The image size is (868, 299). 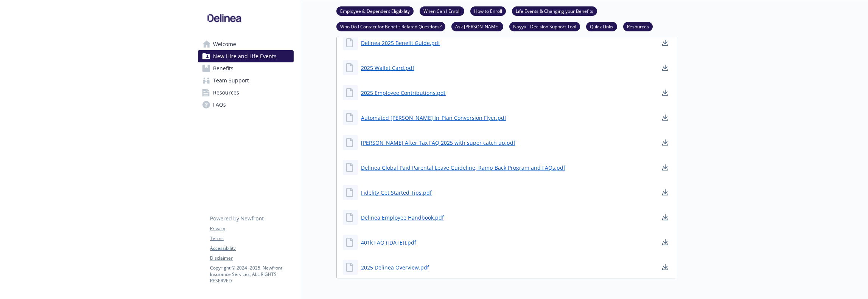 I want to click on span: Team Support, so click(x=231, y=81).